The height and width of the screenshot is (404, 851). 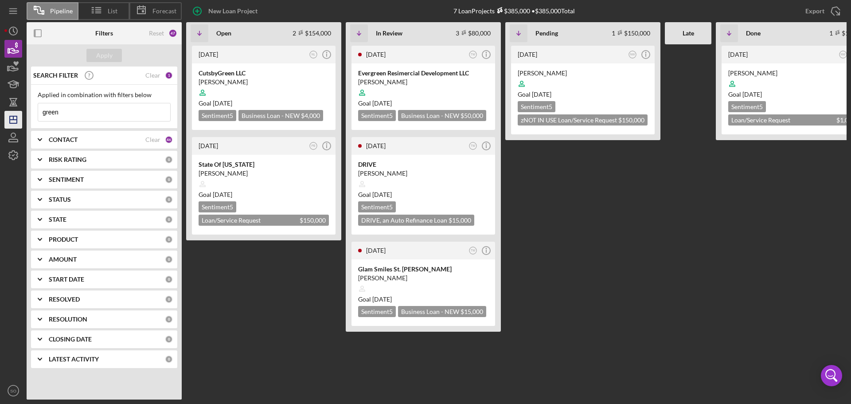 What do you see at coordinates (60, 199) in the screenshot?
I see `b: STATUS` at bounding box center [60, 199].